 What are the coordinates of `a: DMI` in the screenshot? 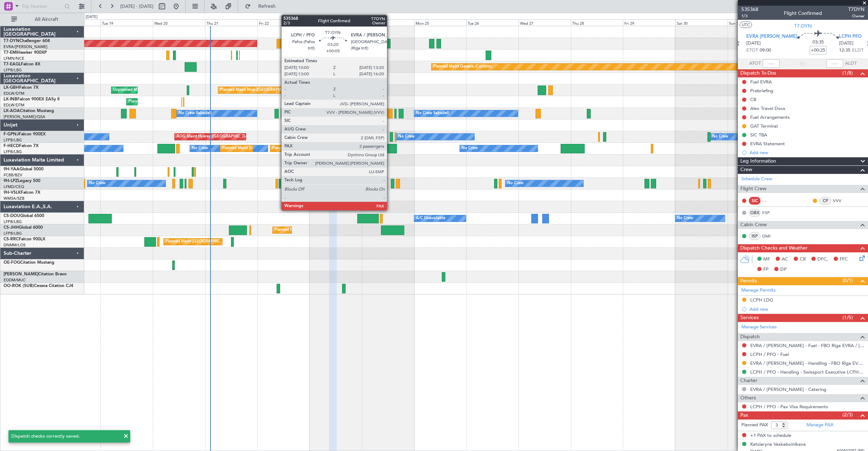 It's located at (770, 236).